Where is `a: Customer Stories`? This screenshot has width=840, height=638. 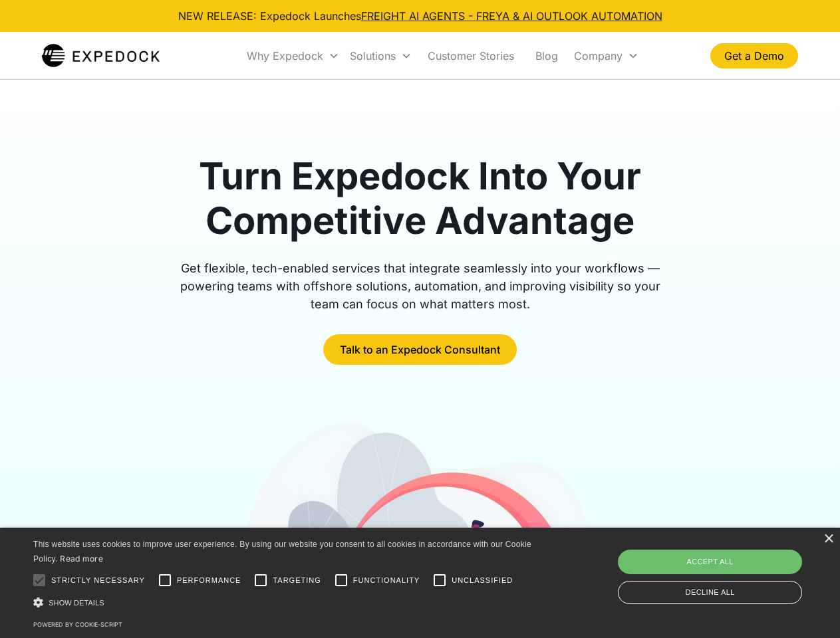 a: Customer Stories is located at coordinates (471, 56).